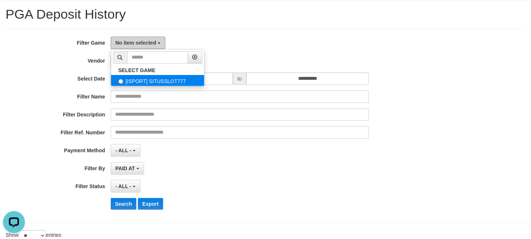  I want to click on b: SELECT GAME, so click(137, 70).